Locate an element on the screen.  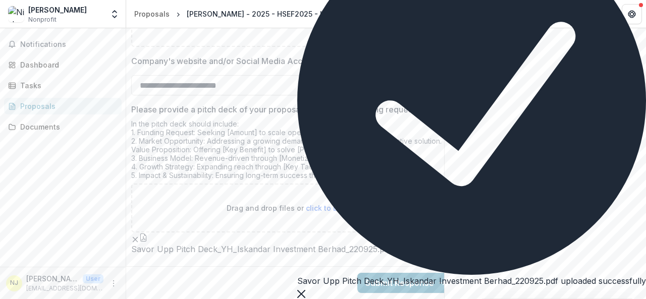
button: More is located at coordinates (114, 284).